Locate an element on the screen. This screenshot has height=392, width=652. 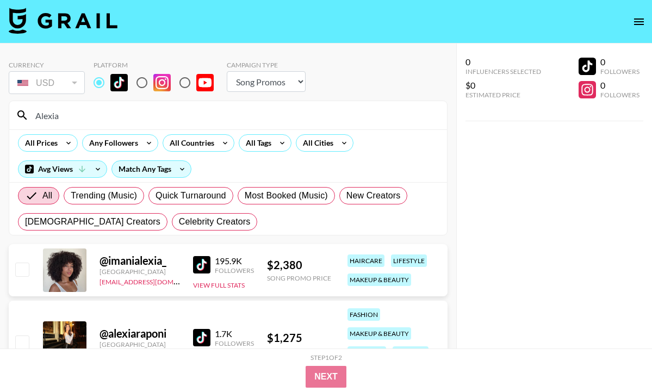
div: Match Any Tags is located at coordinates (151, 169).